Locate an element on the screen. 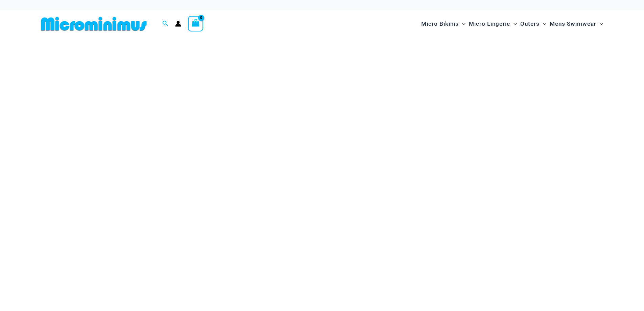 The height and width of the screenshot is (311, 644). a: View Shopping Cart, empty is located at coordinates (196, 23).